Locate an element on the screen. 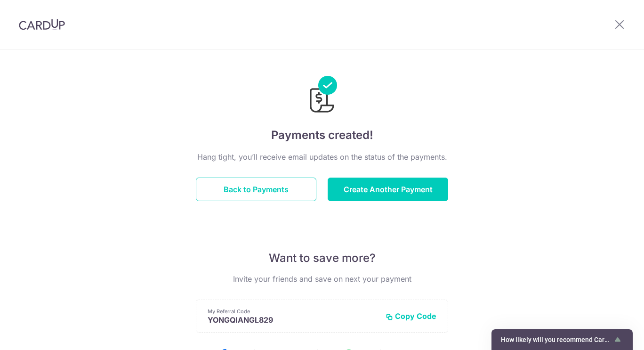 The width and height of the screenshot is (644, 350). p: Want to save more? is located at coordinates (322, 258).